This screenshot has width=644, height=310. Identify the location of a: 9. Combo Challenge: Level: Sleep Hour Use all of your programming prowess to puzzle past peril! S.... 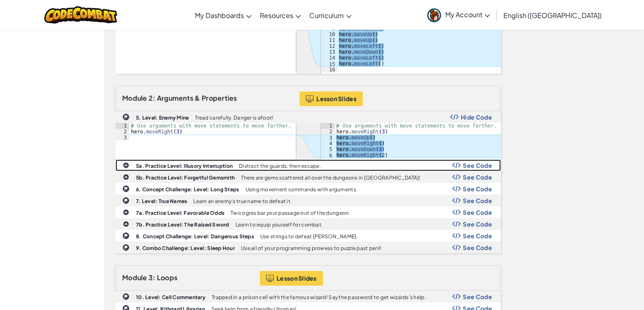
(308, 247).